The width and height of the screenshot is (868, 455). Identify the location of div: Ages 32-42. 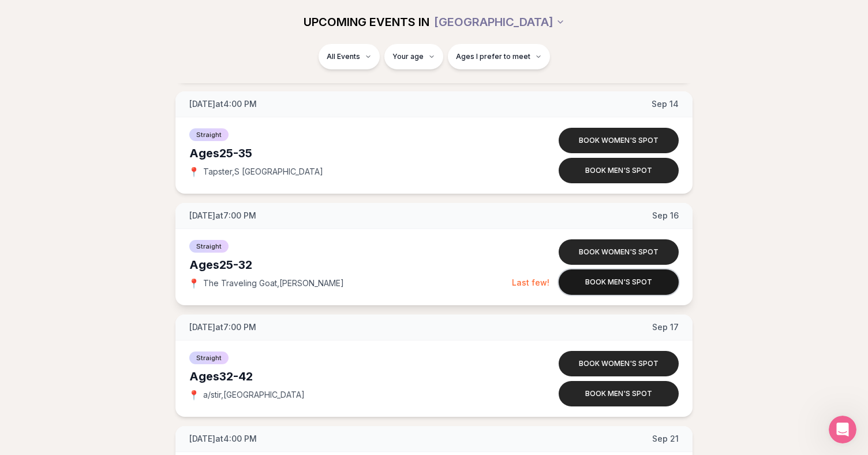
(352, 376).